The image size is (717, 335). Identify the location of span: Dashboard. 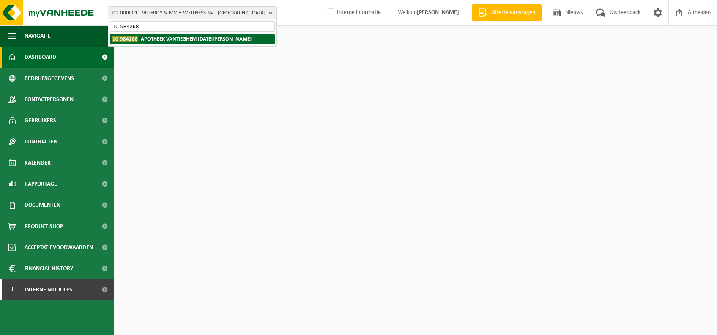
(40, 57).